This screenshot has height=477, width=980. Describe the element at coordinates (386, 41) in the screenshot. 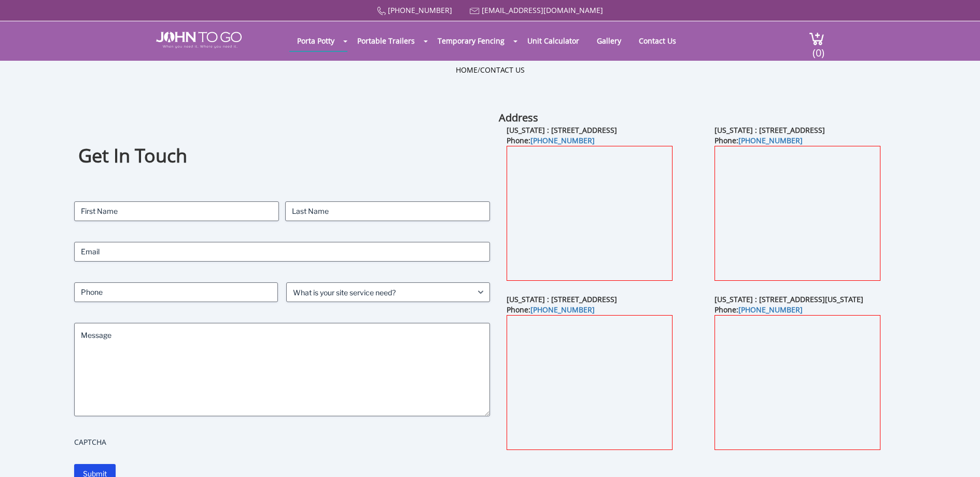

I see `a: Portable Trailers` at that location.